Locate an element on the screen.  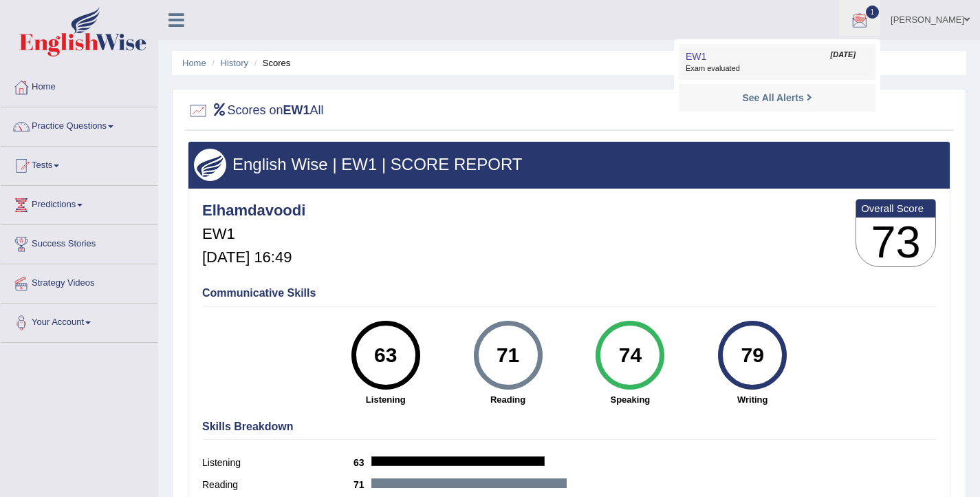
li: Scores is located at coordinates (271, 63).